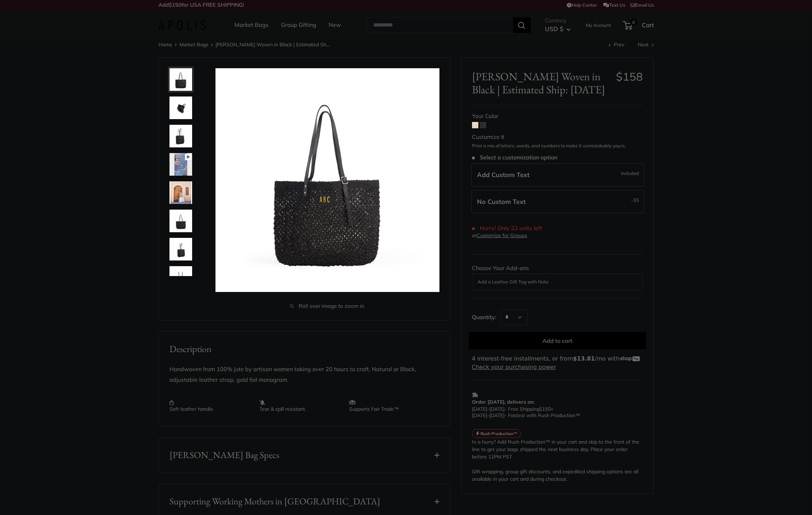 This screenshot has width=812, height=515. I want to click on a: Email Us, so click(642, 5).